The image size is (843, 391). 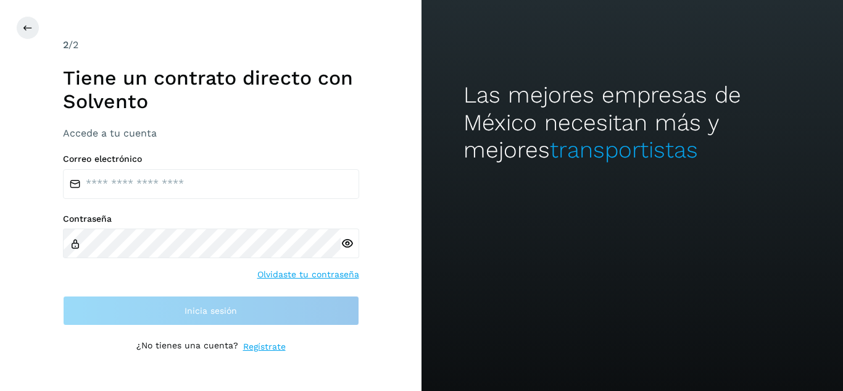 I want to click on a: Regístrate, so click(x=264, y=346).